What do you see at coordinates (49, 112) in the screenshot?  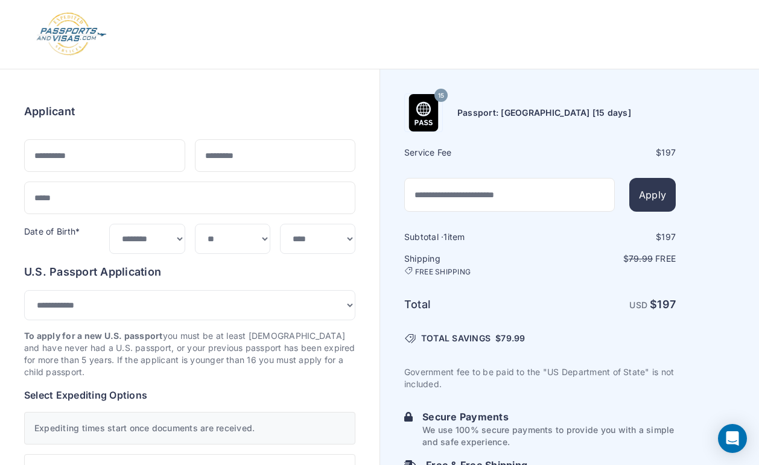 I see `h6: Applicant` at bounding box center [49, 112].